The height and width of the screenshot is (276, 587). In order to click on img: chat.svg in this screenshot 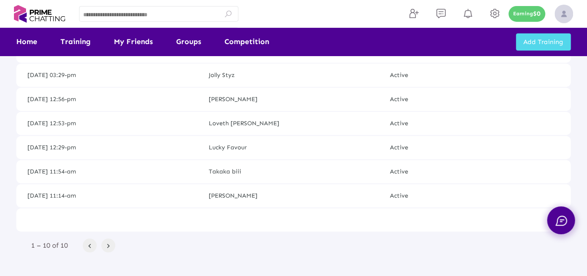, I will do `click(561, 221)`.